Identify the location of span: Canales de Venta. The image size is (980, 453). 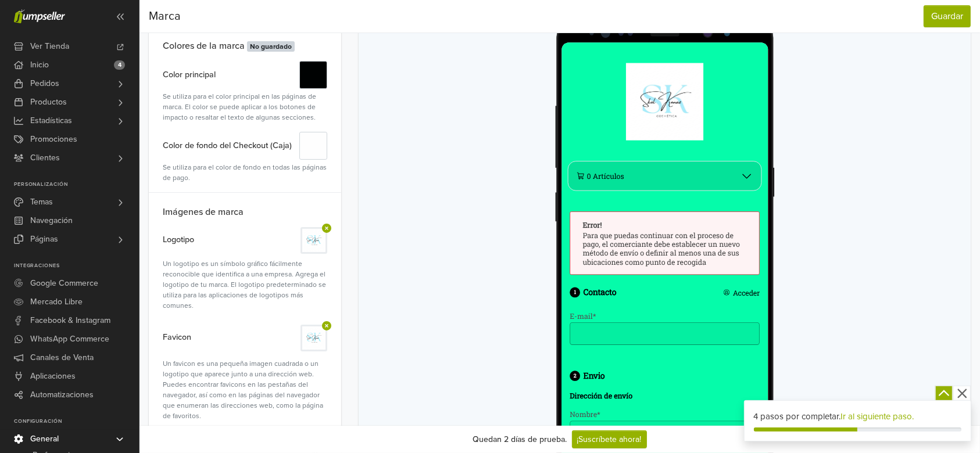
(61, 358).